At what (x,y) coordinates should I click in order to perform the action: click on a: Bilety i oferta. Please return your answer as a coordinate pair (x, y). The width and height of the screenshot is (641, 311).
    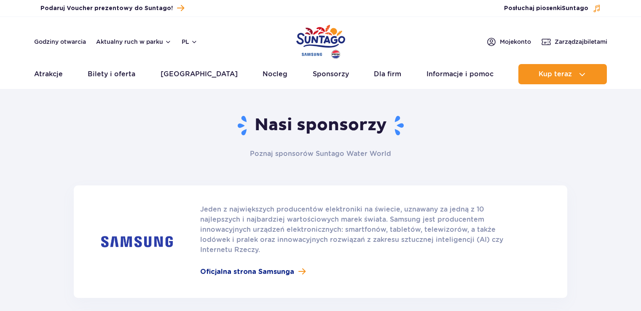
    Looking at the image, I should click on (111, 74).